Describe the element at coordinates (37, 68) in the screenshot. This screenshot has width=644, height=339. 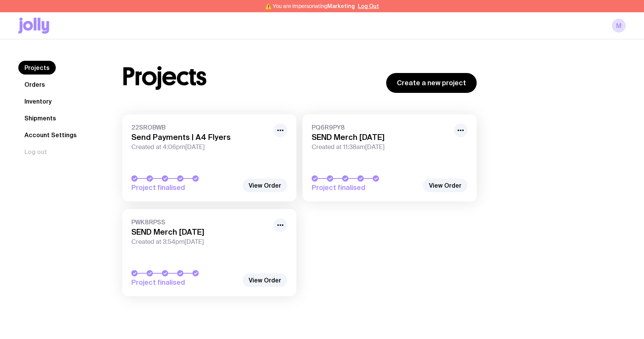
I see `a: Projects` at that location.